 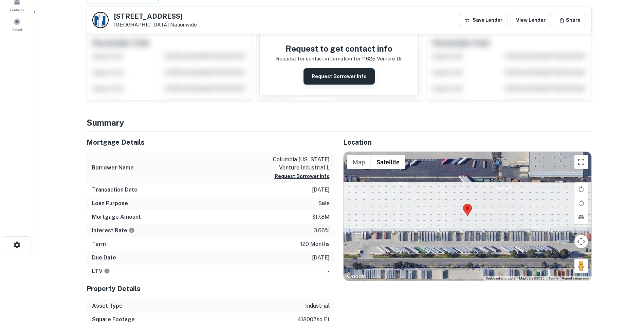 What do you see at coordinates (318, 306) in the screenshot?
I see `p: industrial` at bounding box center [318, 306].